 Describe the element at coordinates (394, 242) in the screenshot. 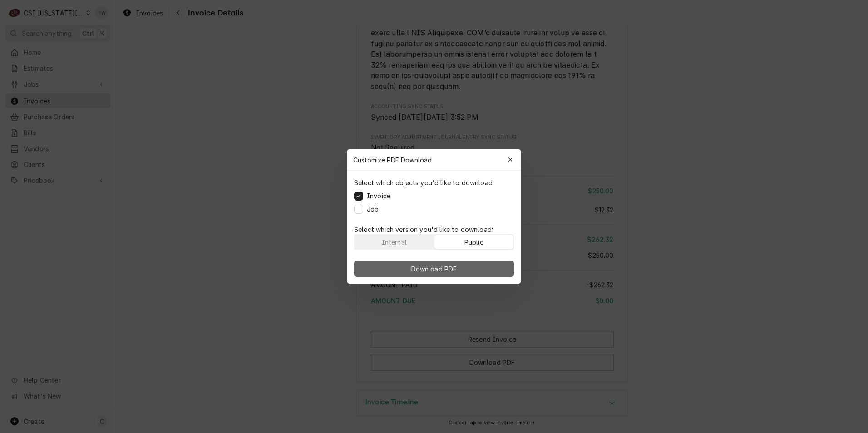

I see `div: Internal` at that location.